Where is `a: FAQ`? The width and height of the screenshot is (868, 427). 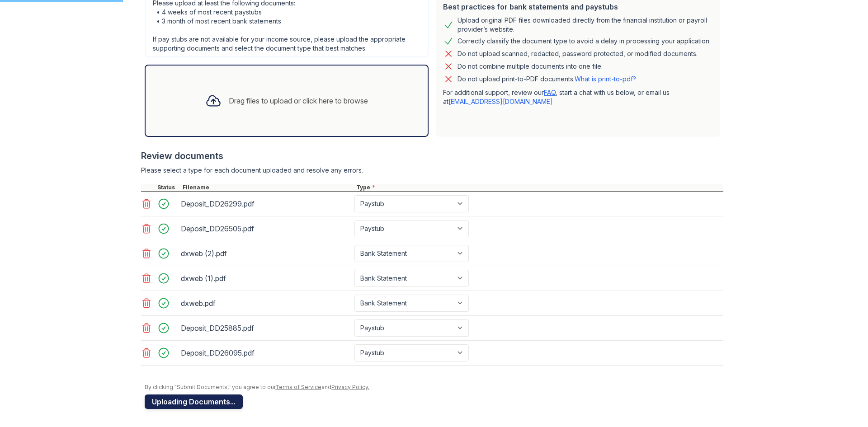
a: FAQ is located at coordinates (550, 93).